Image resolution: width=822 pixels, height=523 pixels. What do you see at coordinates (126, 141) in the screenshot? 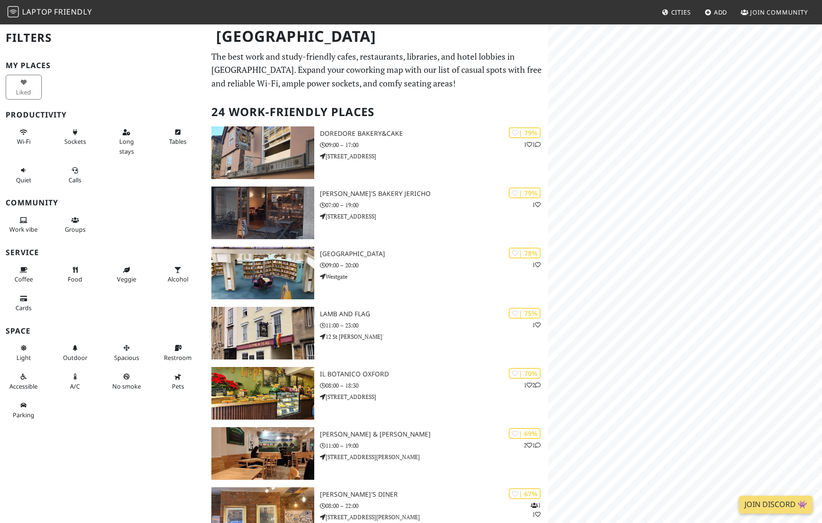
I see `button: Long stays` at bounding box center [126, 141].